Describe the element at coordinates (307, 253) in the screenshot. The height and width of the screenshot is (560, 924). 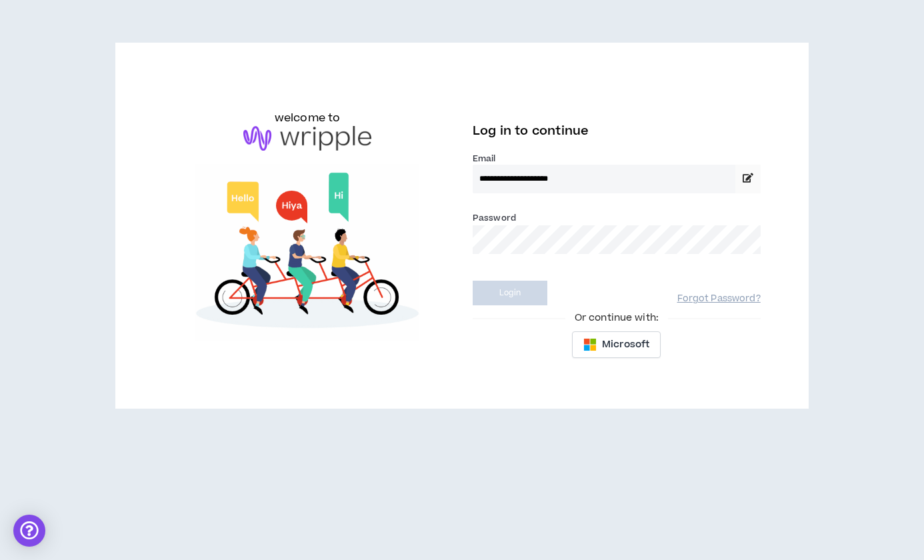
I see `img: Welcome to Wripple` at that location.